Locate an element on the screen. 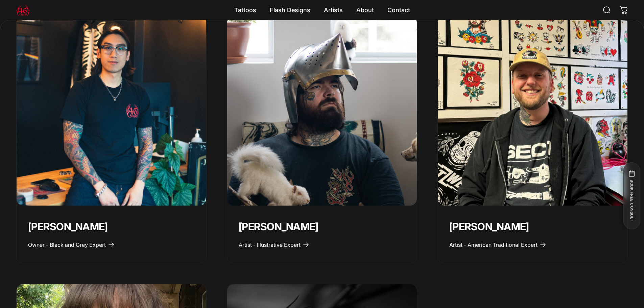 This screenshot has width=644, height=308. img: 46 tattoo founder geoffrey wong in his studio in toronto is located at coordinates (111, 111).